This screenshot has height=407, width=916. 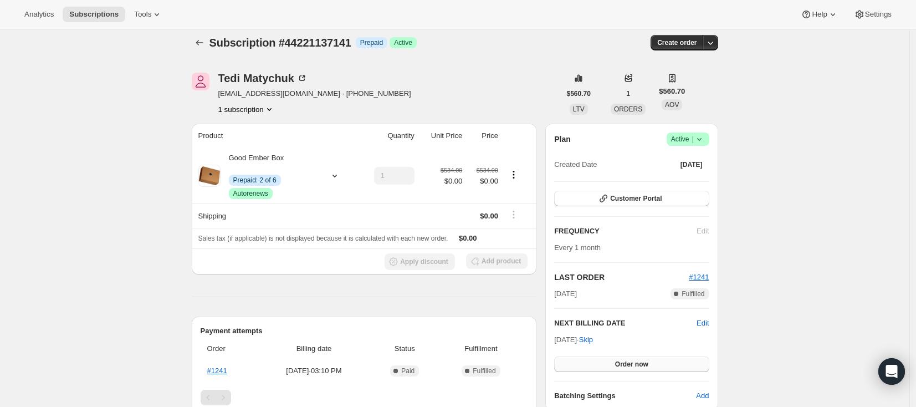 I want to click on button: Add, so click(x=702, y=396).